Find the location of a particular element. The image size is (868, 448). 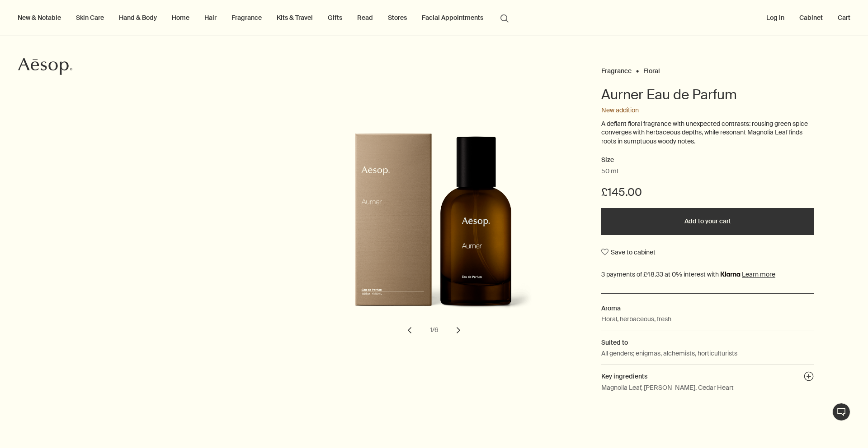

h1: Aurner Eau de Parfum is located at coordinates (707, 95).